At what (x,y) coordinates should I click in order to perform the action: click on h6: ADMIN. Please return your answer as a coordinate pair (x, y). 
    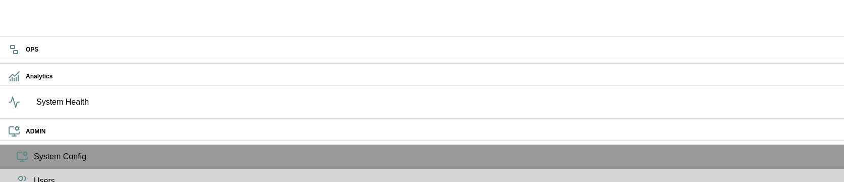
    Looking at the image, I should click on (430, 131).